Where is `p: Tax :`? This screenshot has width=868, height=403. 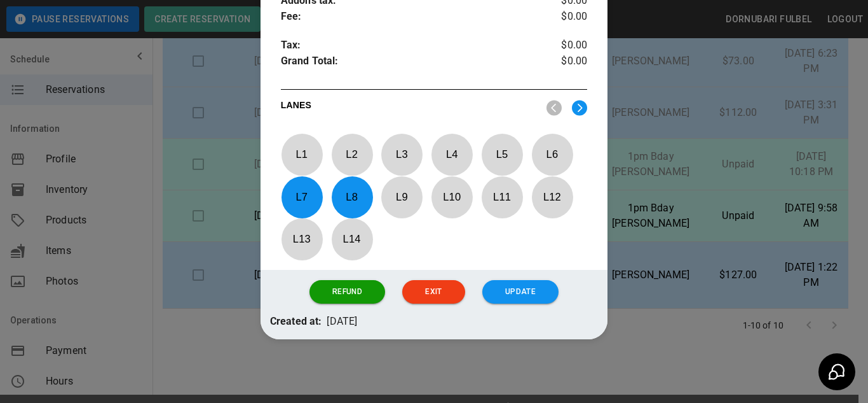
p: Tax : is located at coordinates (408, 45).